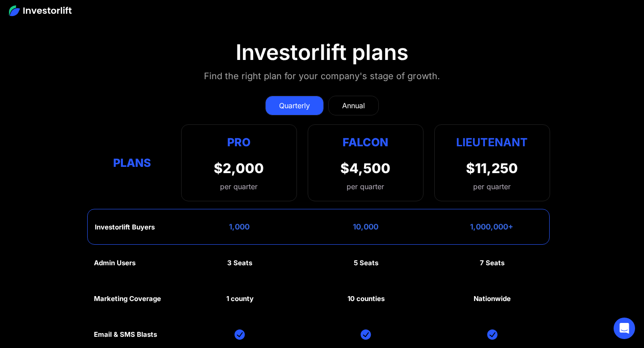 The height and width of the screenshot is (348, 644). I want to click on div: Admin Users, so click(114, 263).